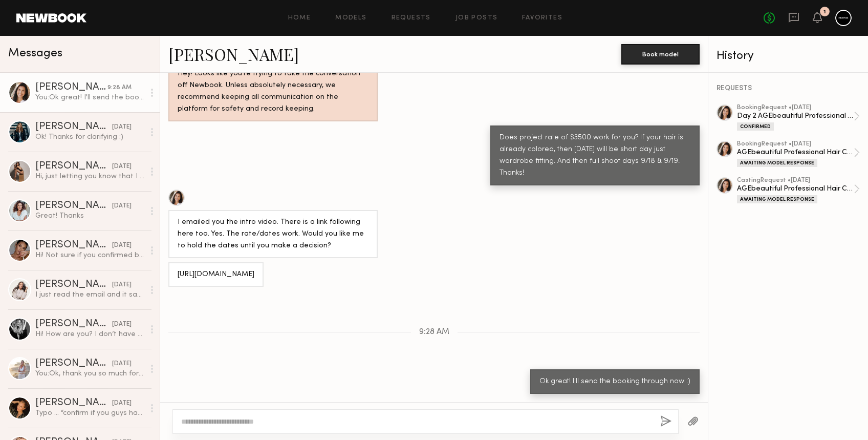  What do you see at coordinates (615, 382) in the screenshot?
I see `div: Ok great! I'll send the booking through now :)` at bounding box center [615, 382].